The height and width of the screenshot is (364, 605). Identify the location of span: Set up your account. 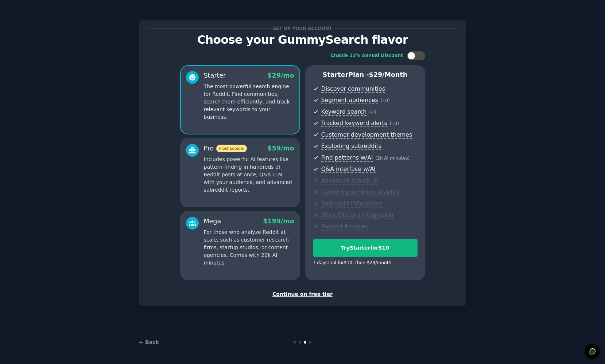
(302, 28).